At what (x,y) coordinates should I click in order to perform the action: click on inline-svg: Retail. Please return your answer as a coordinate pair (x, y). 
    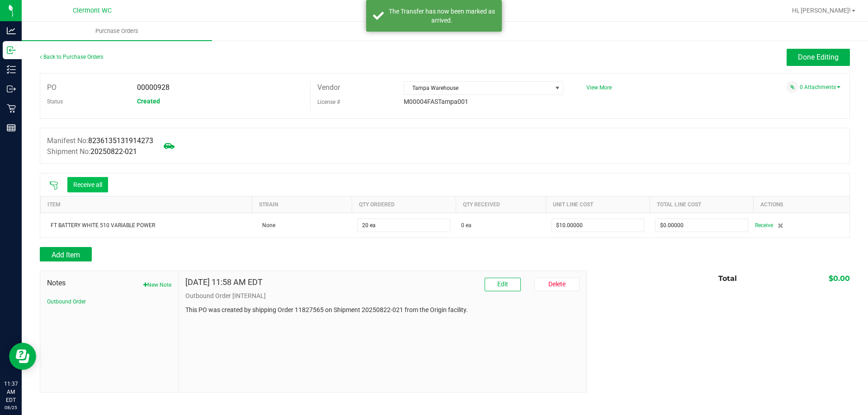
    Looking at the image, I should click on (11, 108).